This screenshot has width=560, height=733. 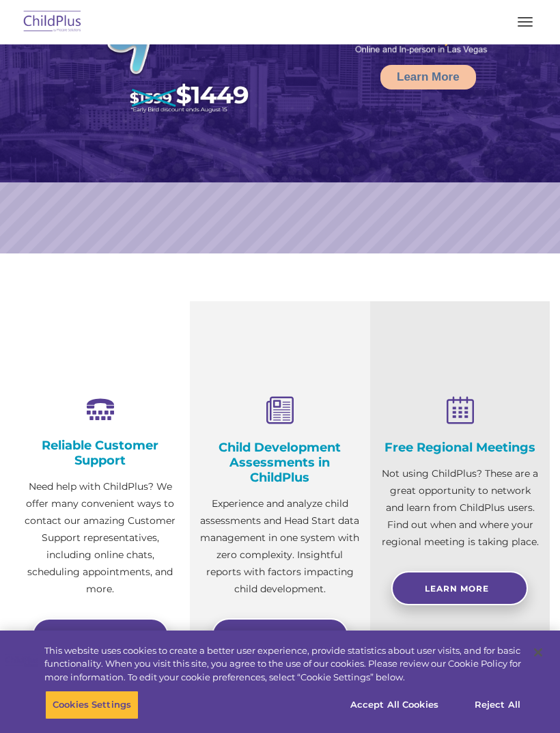 What do you see at coordinates (497, 705) in the screenshot?
I see `button: Reject All` at bounding box center [497, 705].